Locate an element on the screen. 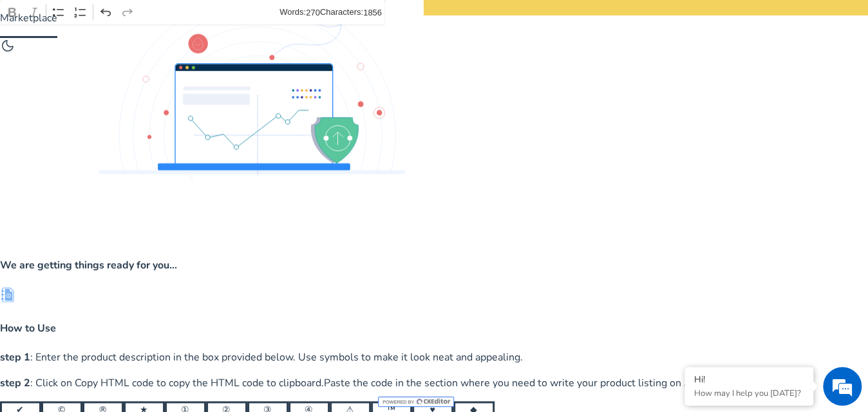 The width and height of the screenshot is (868, 412). div: Hi! is located at coordinates (749, 379).